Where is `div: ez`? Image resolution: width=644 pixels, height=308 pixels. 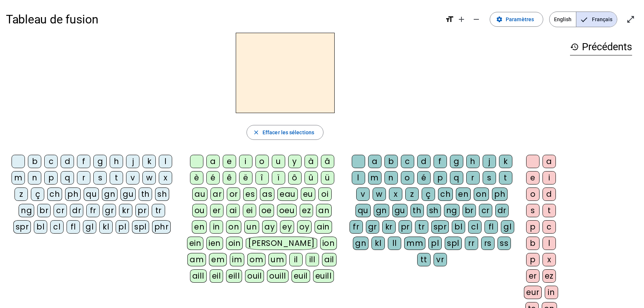 div: ez is located at coordinates (306, 210).